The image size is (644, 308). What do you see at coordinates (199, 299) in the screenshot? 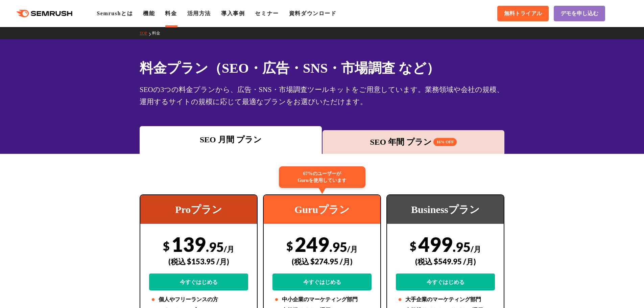
I see `li: 個人やフリーランスの方` at bounding box center [199, 299].